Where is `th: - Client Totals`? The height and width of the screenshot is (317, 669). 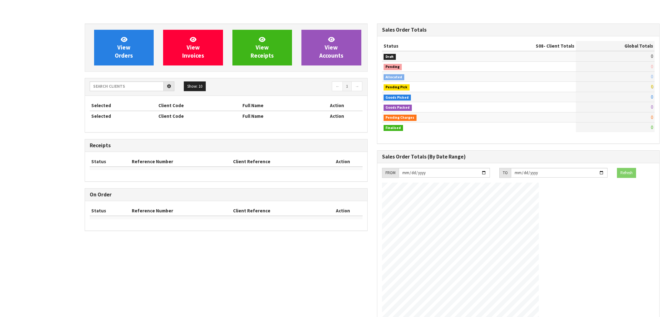 th: - Client Totals is located at coordinates (523, 46).